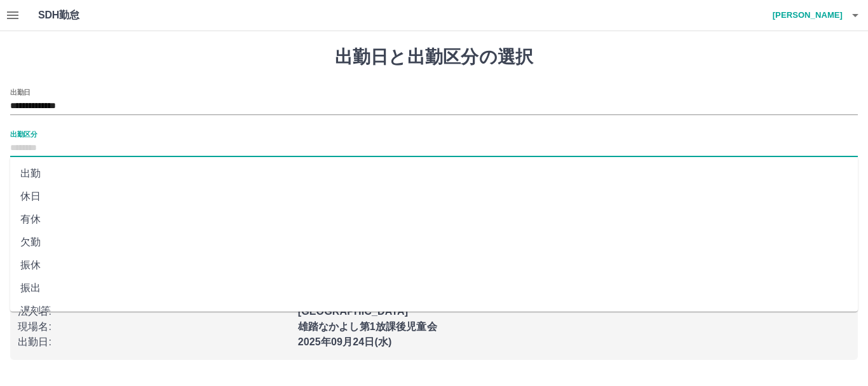 The image size is (868, 386). Describe the element at coordinates (20, 92) in the screenshot. I see `label: 出勤日` at that location.